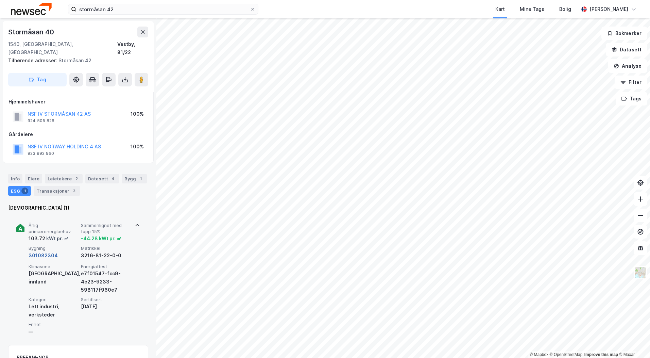  I want to click on div: 4, so click(113, 178).